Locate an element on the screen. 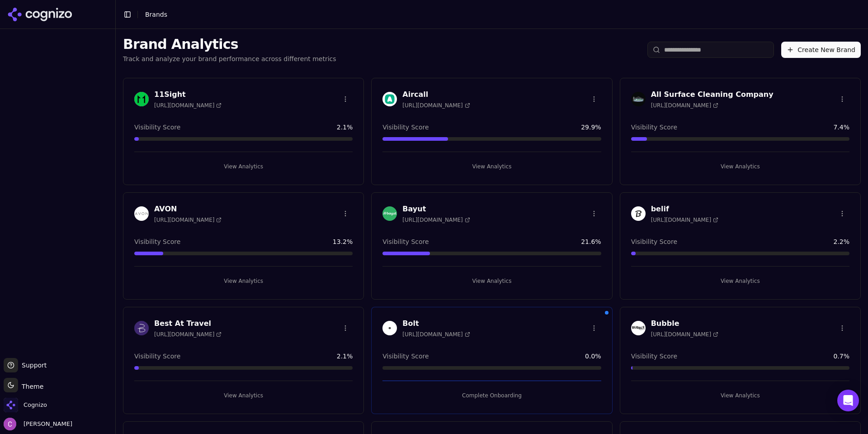  button: Complete Onboarding is located at coordinates (491, 395).